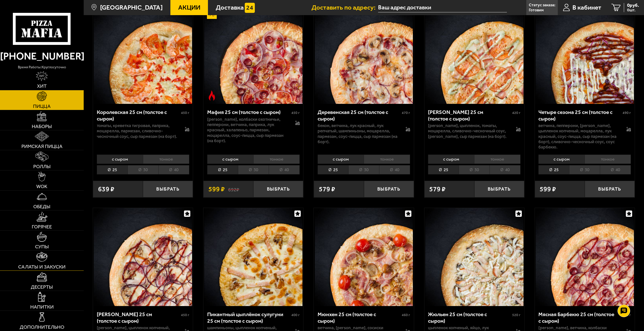 The width and height of the screenshot is (644, 331). What do you see at coordinates (106, 189) in the screenshot?
I see `span: 639 ₽` at bounding box center [106, 189].